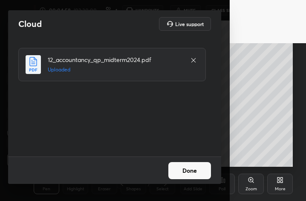 This screenshot has height=201, width=306. Describe the element at coordinates (189, 24) in the screenshot. I see `h5: Live support` at that location.